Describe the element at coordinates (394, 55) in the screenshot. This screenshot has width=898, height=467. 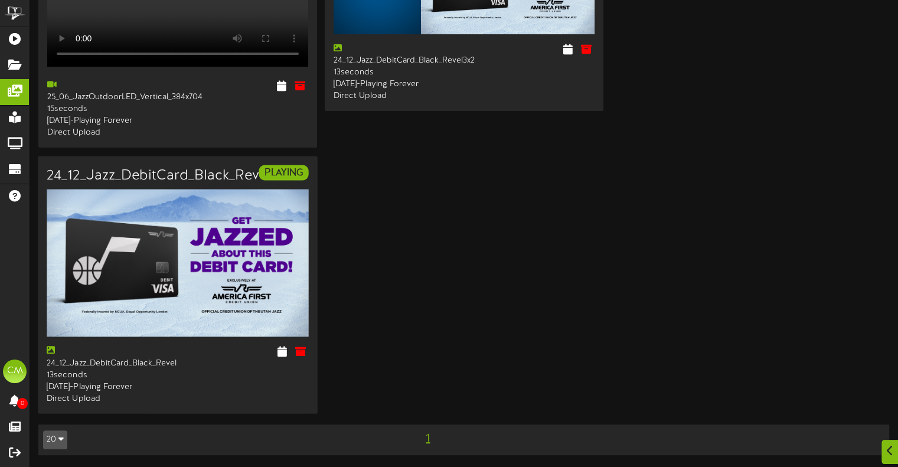
I see `div: 24_12_Jazz_DebitCard_Black_Revel3x2` at that location.